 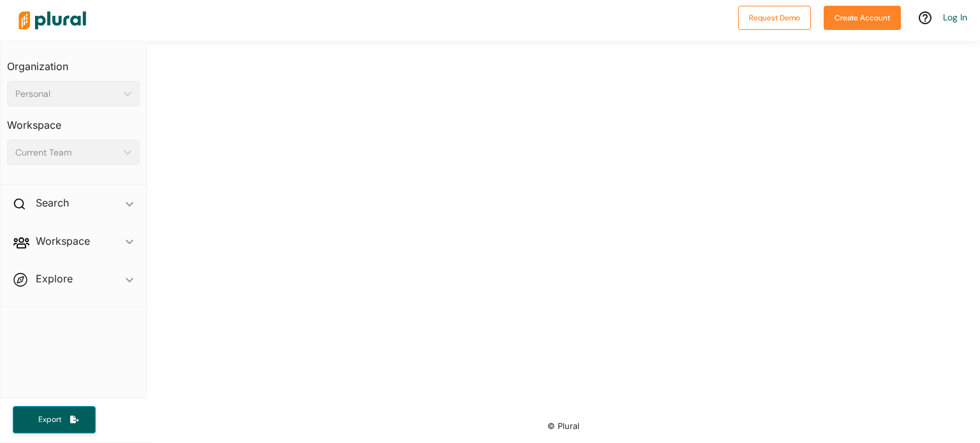 I want to click on a: Request Demo, so click(x=775, y=16).